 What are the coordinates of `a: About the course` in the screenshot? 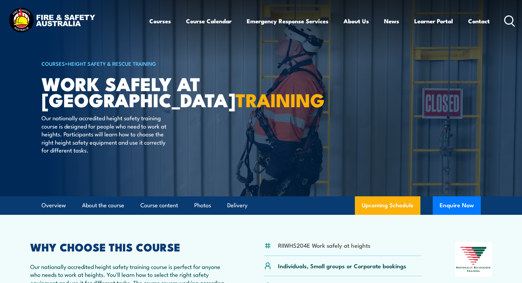 It's located at (103, 206).